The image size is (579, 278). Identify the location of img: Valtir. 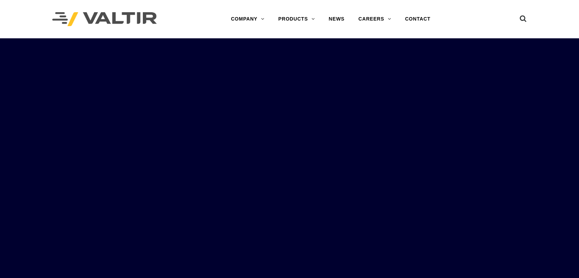
(105, 19).